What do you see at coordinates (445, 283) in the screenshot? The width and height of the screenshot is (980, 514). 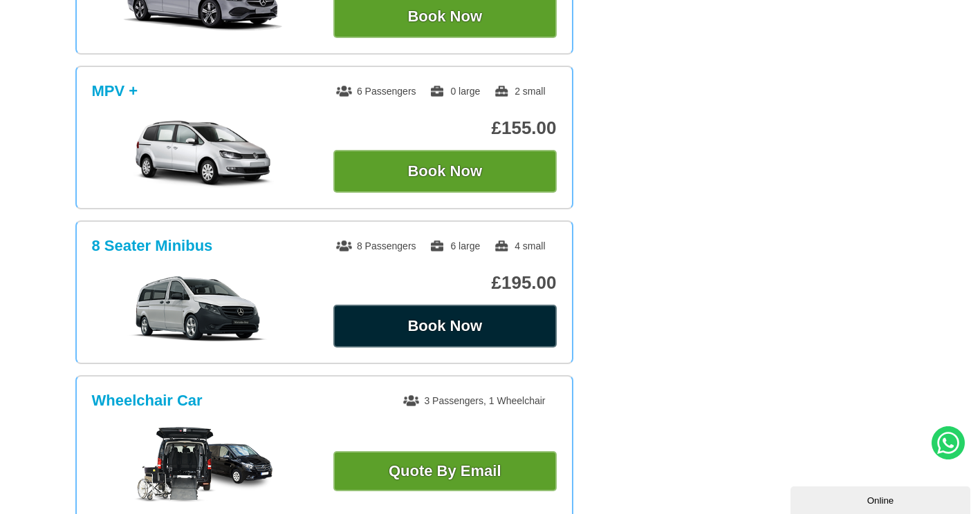 I see `p: £195.00` at bounding box center [445, 283].